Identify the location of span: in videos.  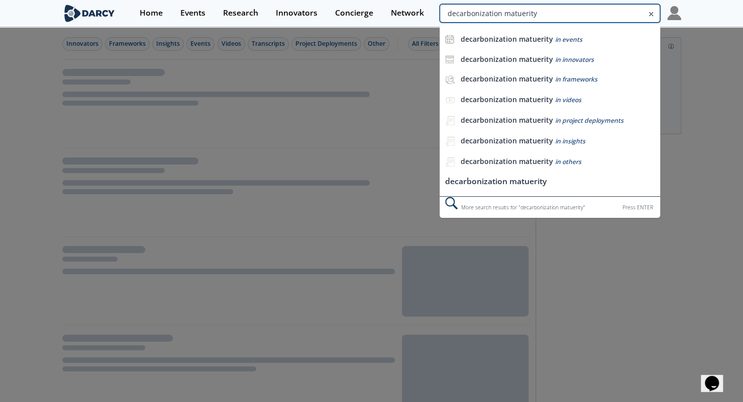
(568, 100).